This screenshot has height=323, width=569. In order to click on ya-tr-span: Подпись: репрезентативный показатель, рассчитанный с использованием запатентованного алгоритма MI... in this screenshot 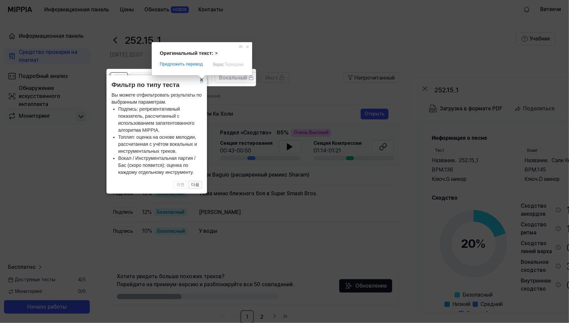, I will do `click(156, 119)`.